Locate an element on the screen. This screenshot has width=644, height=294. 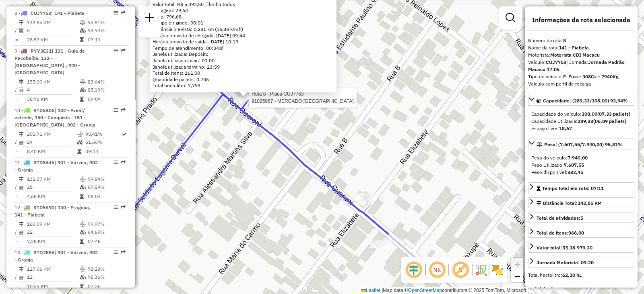
span: | 141 - Piabeta is located at coordinates (68, 13).